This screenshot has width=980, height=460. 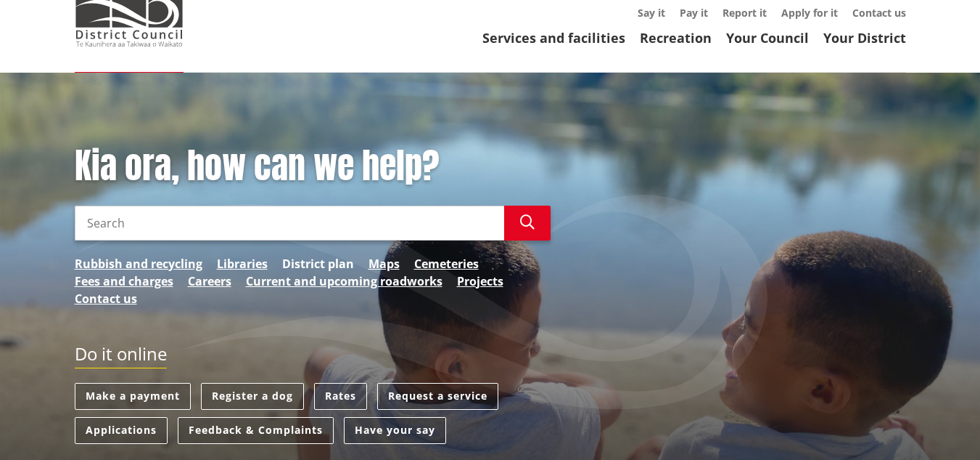 I want to click on a: Feedback & Complaints, so click(x=256, y=430).